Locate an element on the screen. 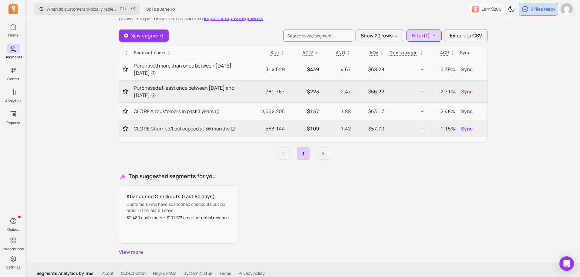 This screenshot has height=277, width=580. button: Toggle dark mode is located at coordinates (512, 9).